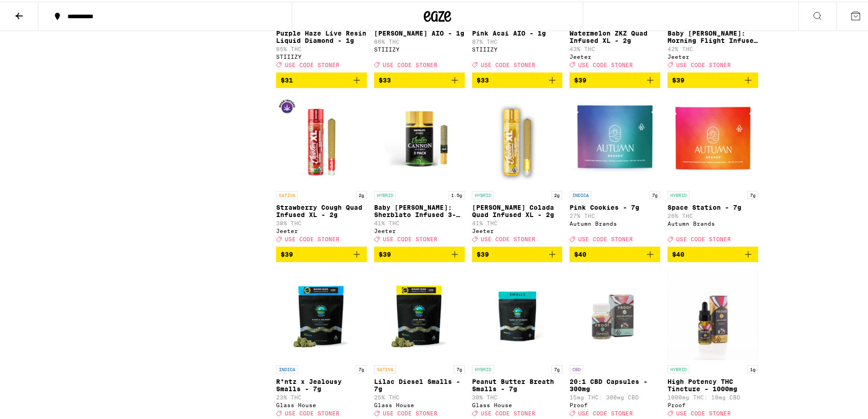  Describe the element at coordinates (321, 47) in the screenshot. I see `p: 85% THC` at that location.